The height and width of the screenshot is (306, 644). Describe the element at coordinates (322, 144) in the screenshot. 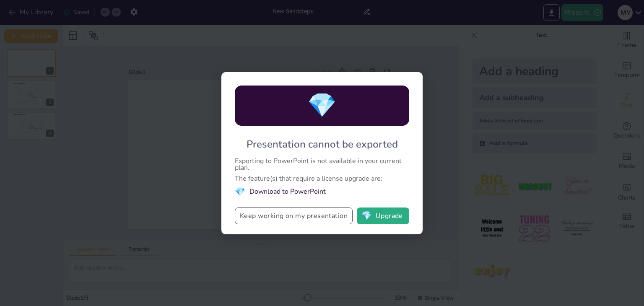

I see `div: Presentation cannot be exported` at that location.